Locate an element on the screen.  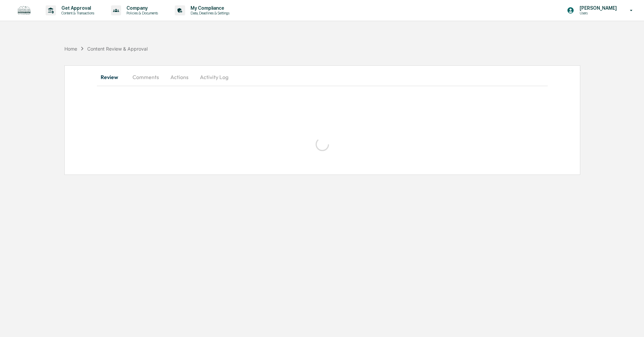
div: Content Review & Approval is located at coordinates (117, 49).